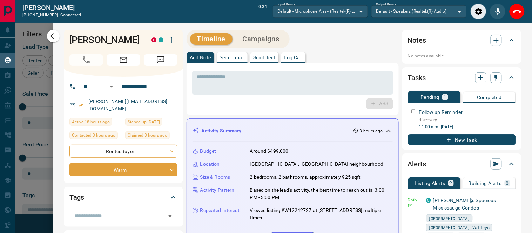 Image resolution: width=532 pixels, height=233 pixels. Describe the element at coordinates (220, 211) in the screenshot. I see `p: Repeated Interest` at that location.